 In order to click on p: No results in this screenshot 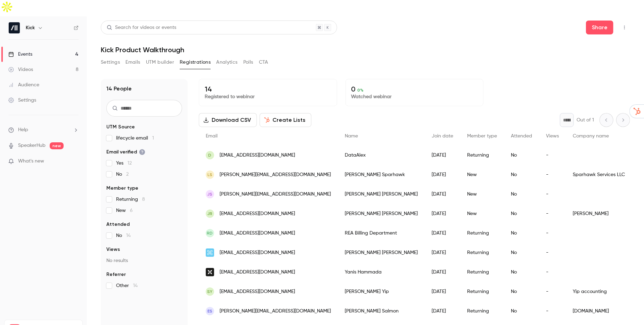, I will do `click(144, 260)`.